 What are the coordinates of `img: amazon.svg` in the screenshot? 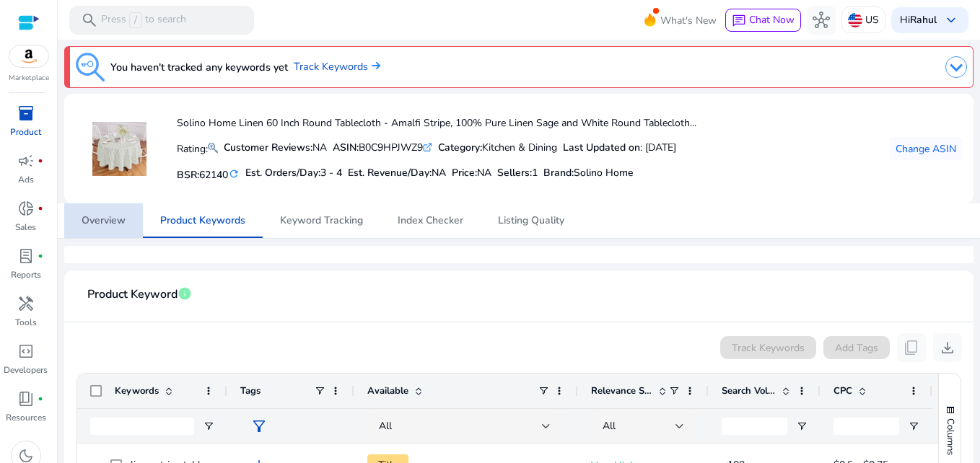 It's located at (29, 56).